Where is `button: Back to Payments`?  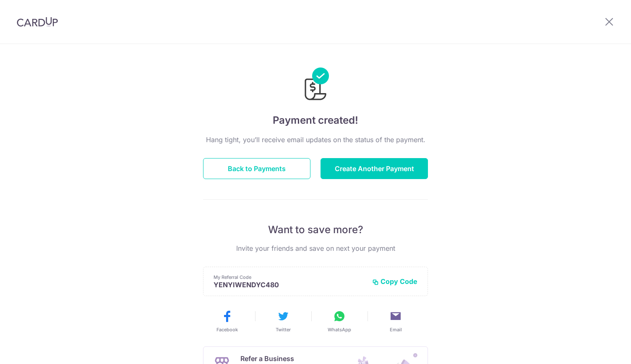
button: Back to Payments is located at coordinates (257, 169).